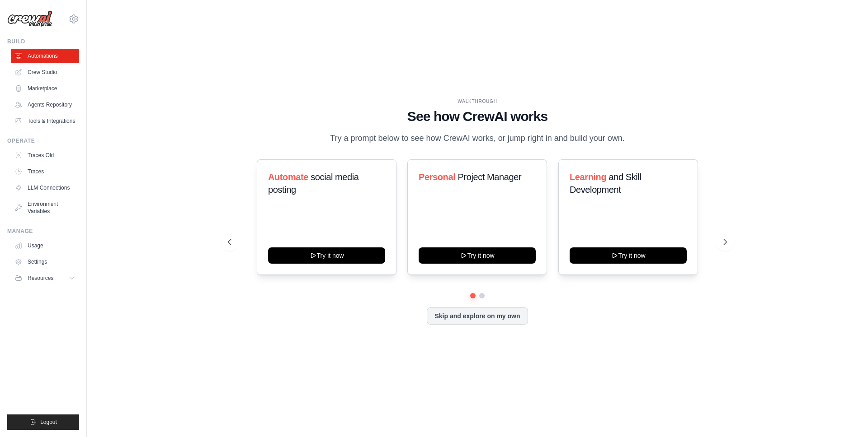 The image size is (868, 437). What do you see at coordinates (45, 262) in the screenshot?
I see `a: Settings` at bounding box center [45, 262].